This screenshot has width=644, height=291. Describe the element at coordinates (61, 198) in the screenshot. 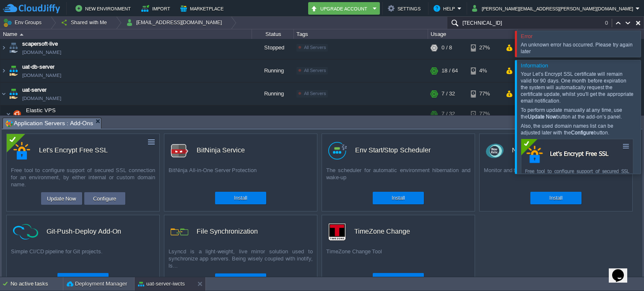

I see `button: Update Now` at that location.